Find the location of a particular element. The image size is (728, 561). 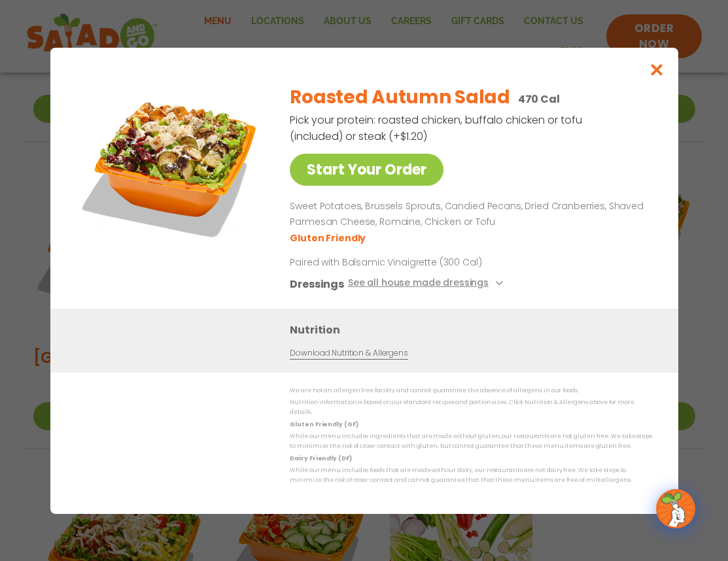

li: Gluten Friendly is located at coordinates (329, 237).